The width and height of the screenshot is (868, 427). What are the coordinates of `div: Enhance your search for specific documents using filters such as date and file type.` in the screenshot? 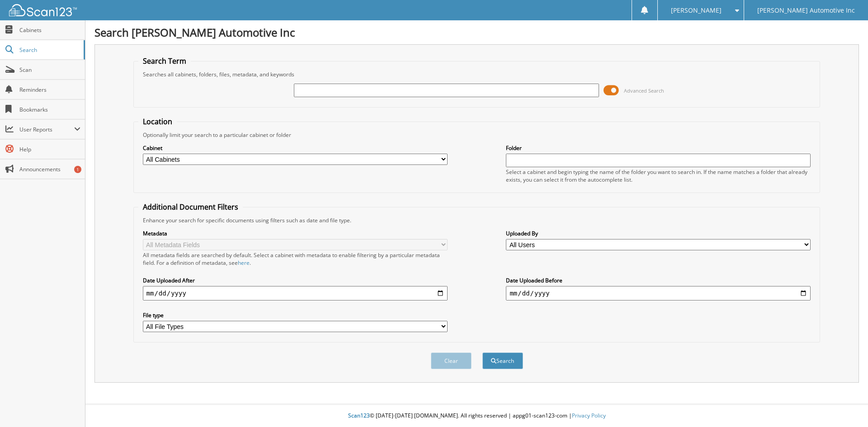 It's located at (477, 220).